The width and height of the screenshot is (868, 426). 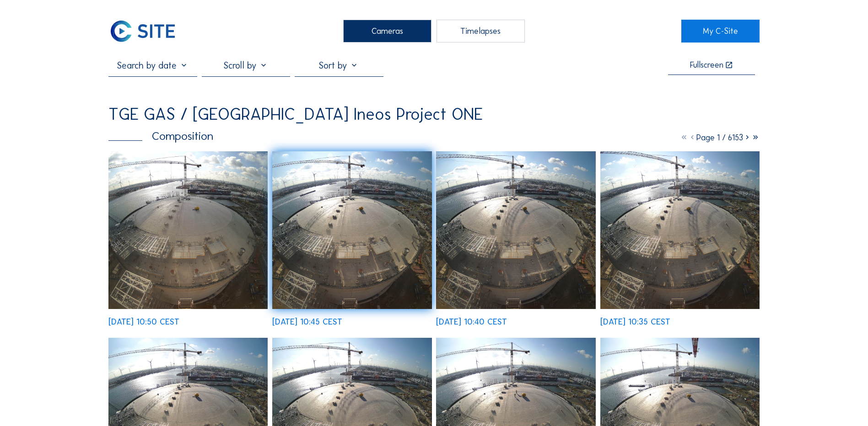 I want to click on div: Timelapses, so click(x=480, y=32).